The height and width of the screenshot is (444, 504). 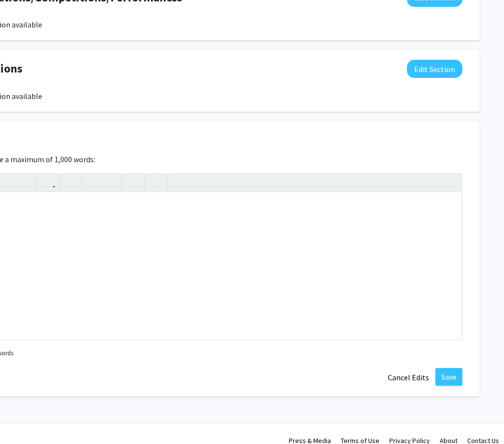 I want to click on button: Save, so click(x=449, y=377).